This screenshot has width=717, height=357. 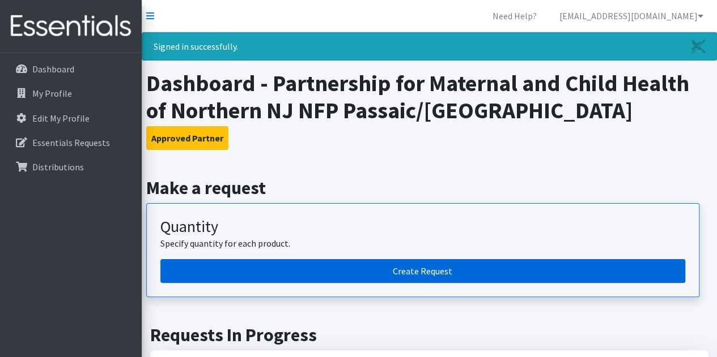 What do you see at coordinates (423, 244) in the screenshot?
I see `p: Specify quantity for each product.` at bounding box center [423, 244].